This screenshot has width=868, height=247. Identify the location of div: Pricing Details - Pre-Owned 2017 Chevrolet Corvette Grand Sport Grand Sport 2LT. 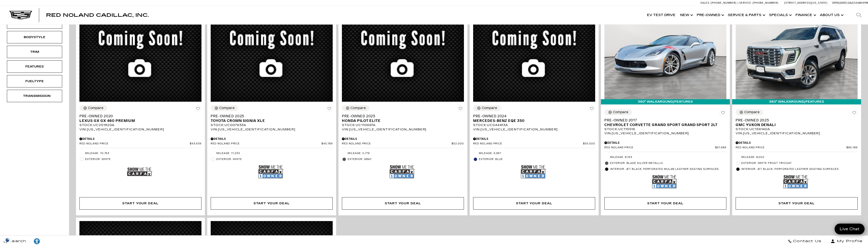
(665, 143).